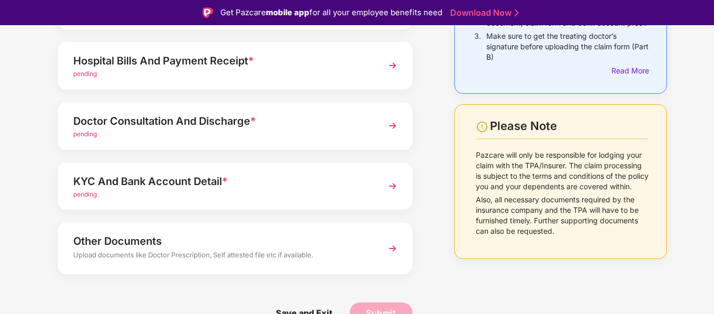 The image size is (714, 314). What do you see at coordinates (222, 121) in the screenshot?
I see `div: Doctor Consultation And Discharge` at bounding box center [222, 121].